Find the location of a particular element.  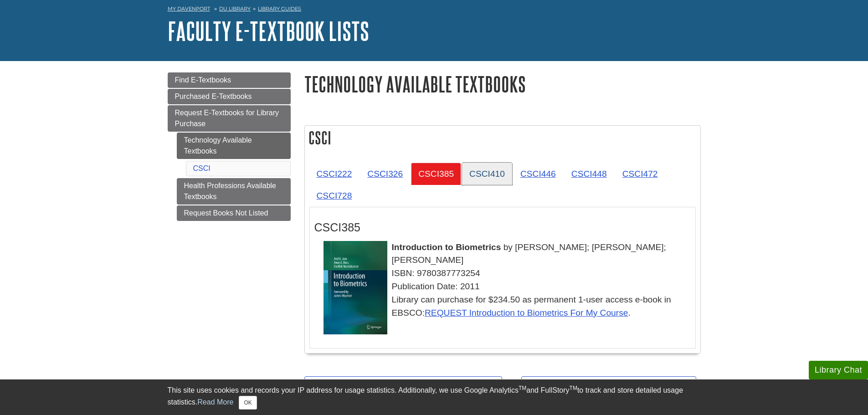

a: CSCI410 is located at coordinates (487, 174).